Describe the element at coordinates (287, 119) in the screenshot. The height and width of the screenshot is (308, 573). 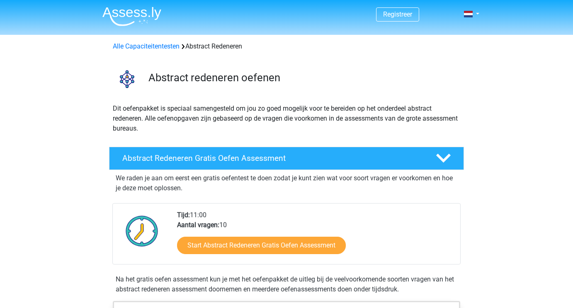
I see `p: Dit oefenpakket is speciaal samengesteld om jou zo goed mogelijk voor te bereiden op het onderdee...` at that location.